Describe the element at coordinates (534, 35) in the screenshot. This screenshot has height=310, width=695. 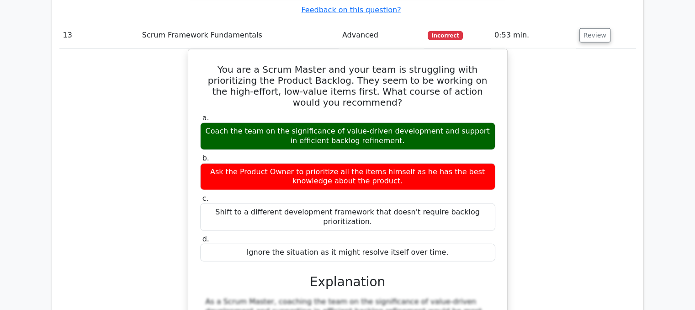
I see `td: 0:53 min.` at that location.